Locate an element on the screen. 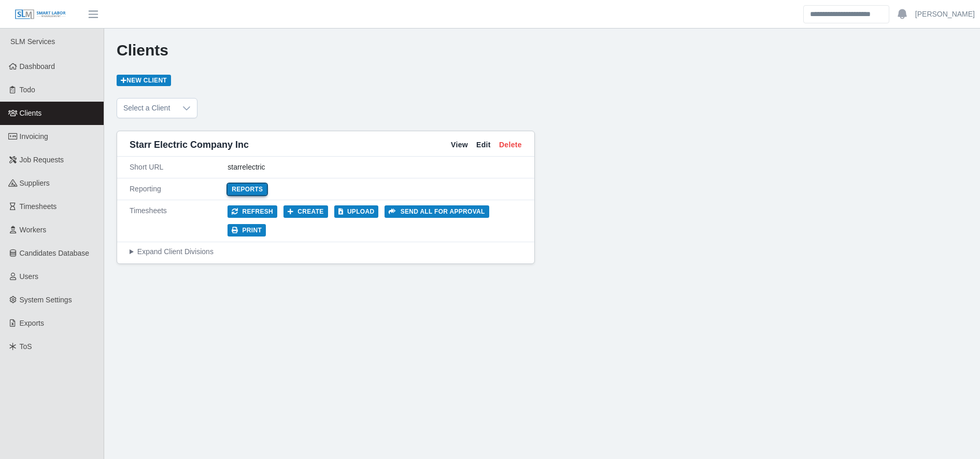 The image size is (980, 459). span: Clients is located at coordinates (31, 113).